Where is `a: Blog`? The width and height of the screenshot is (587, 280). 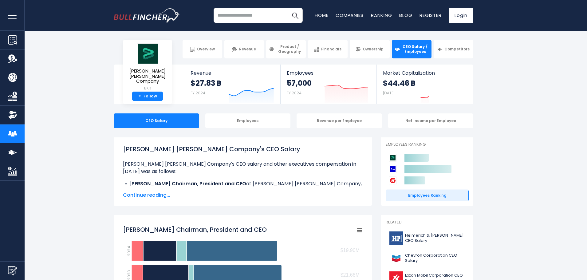 a: Blog is located at coordinates (406, 15).